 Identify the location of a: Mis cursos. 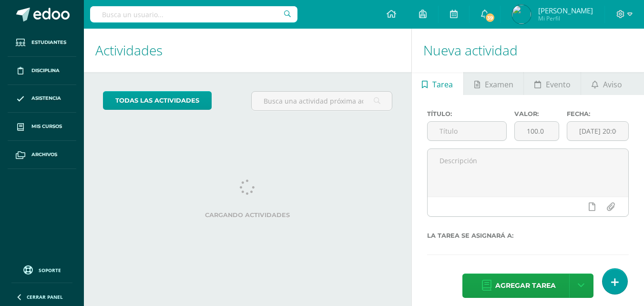
(42, 127).